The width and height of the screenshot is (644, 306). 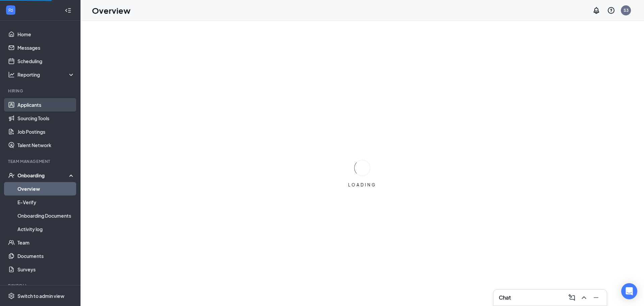 I want to click on div: Payroll, so click(x=41, y=285).